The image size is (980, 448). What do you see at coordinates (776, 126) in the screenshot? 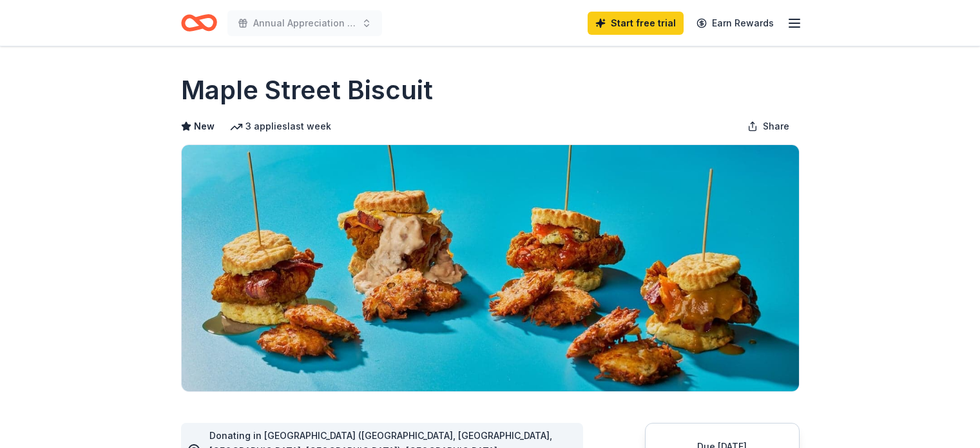
I see `span: Share` at bounding box center [776, 126].